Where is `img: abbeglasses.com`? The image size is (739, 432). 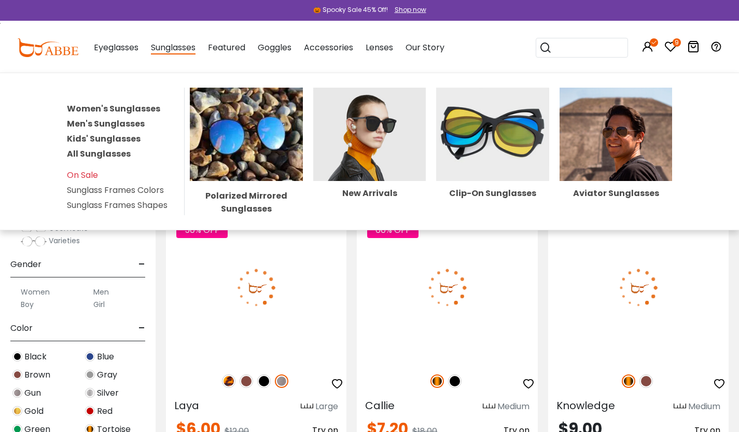
img: abbeglasses.com is located at coordinates (48, 48).